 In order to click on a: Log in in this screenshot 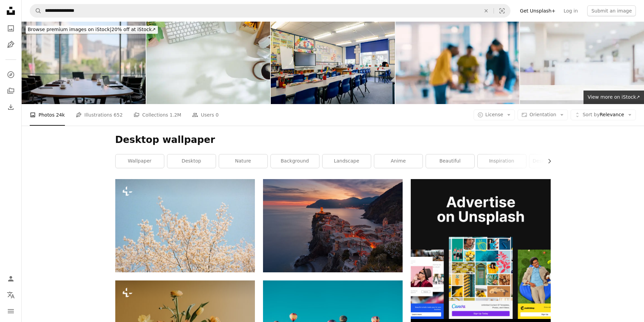, I will do `click(570, 11)`.